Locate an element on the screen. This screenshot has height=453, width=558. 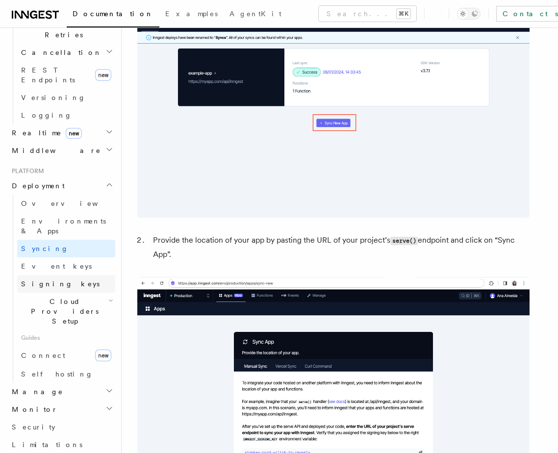
button: Toggle dark mode is located at coordinates (469, 14).